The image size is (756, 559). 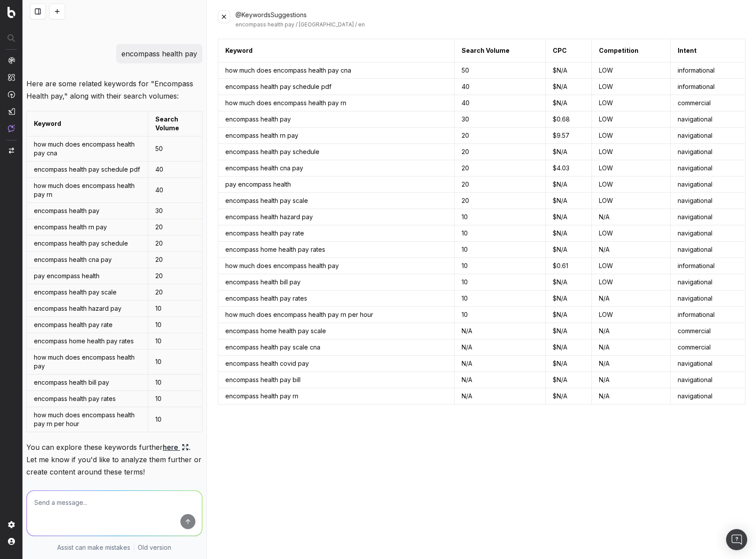 I want to click on img: Setting, so click(x=11, y=525).